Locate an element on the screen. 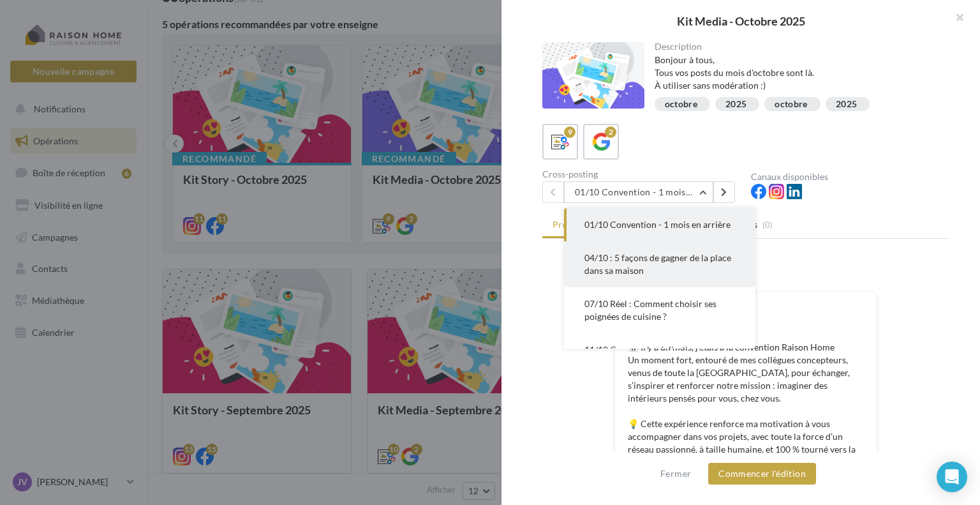 The height and width of the screenshot is (505, 980). div: 2 is located at coordinates (611, 132).